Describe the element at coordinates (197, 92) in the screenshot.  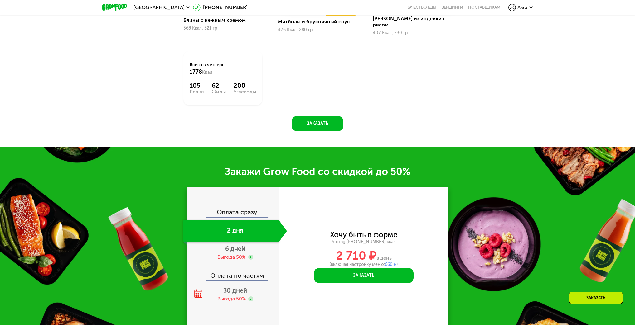
I see `div: Белки` at that location.